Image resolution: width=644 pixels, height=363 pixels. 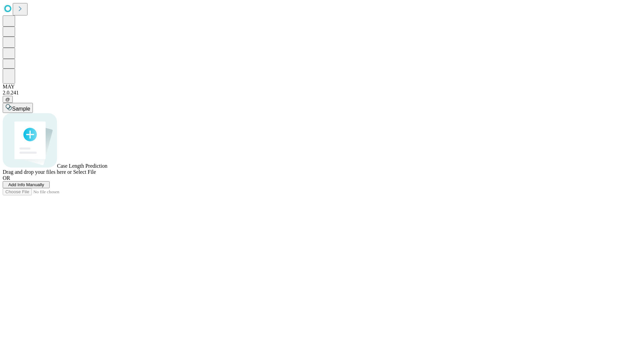 What do you see at coordinates (37, 172) in the screenshot?
I see `span: Drag and drop your files here or` at bounding box center [37, 172].